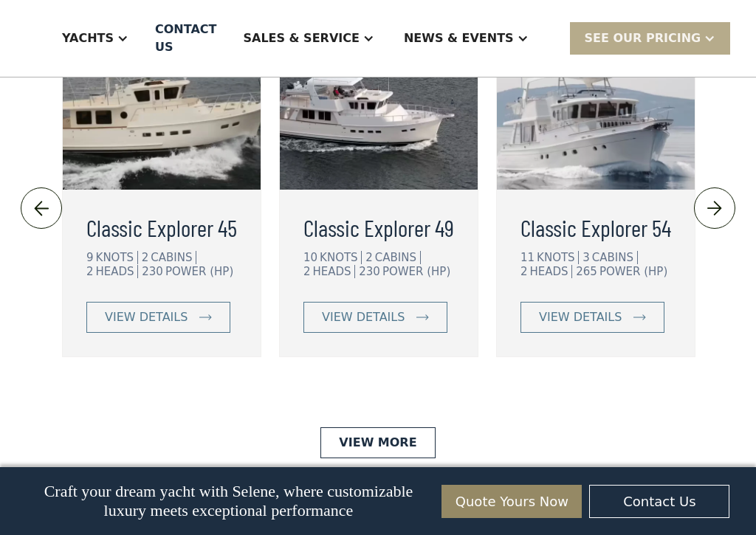  What do you see at coordinates (162, 227) in the screenshot?
I see `h3: Classic Explorer 45` at bounding box center [162, 227].